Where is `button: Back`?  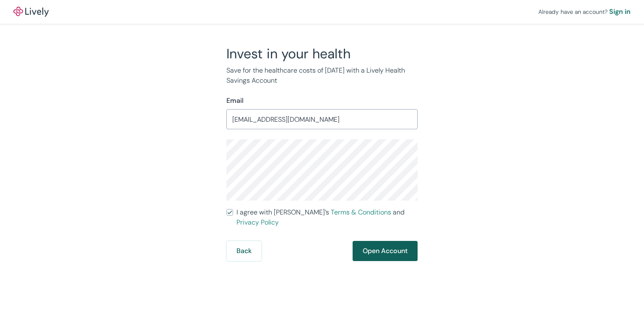 button: Back is located at coordinates (244, 251).